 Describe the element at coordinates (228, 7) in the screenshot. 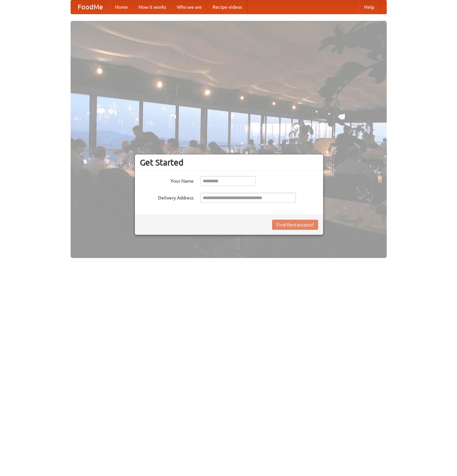

I see `a: Recipe videos` at that location.